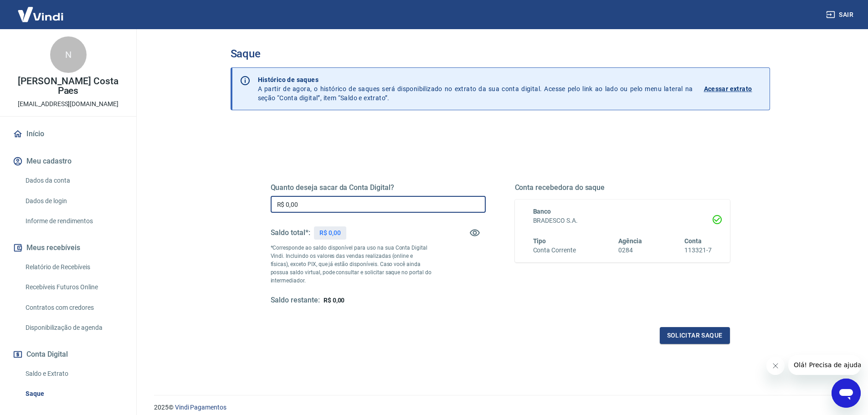 This screenshot has height=415, width=868. Describe the element at coordinates (623, 221) in the screenshot. I see `h6: BRADESCO S.A.` at that location.